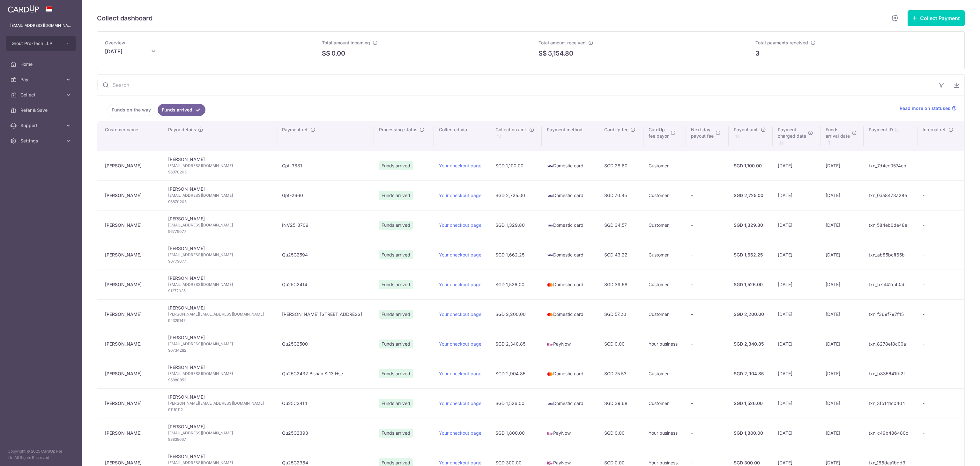 The image size is (980, 466). What do you see at coordinates (325, 373) in the screenshot?
I see `td: Qu25C2432 Bishan St13 Hse` at bounding box center [325, 373].